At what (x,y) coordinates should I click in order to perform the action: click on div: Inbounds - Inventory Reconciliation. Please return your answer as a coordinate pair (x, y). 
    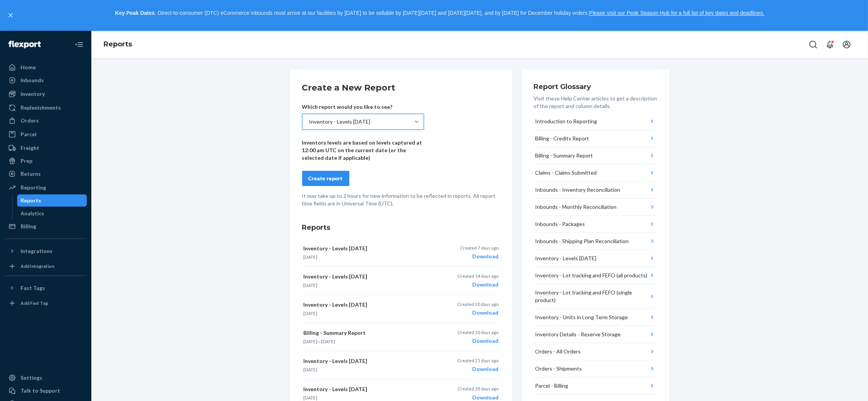
    Looking at the image, I should click on (578, 190).